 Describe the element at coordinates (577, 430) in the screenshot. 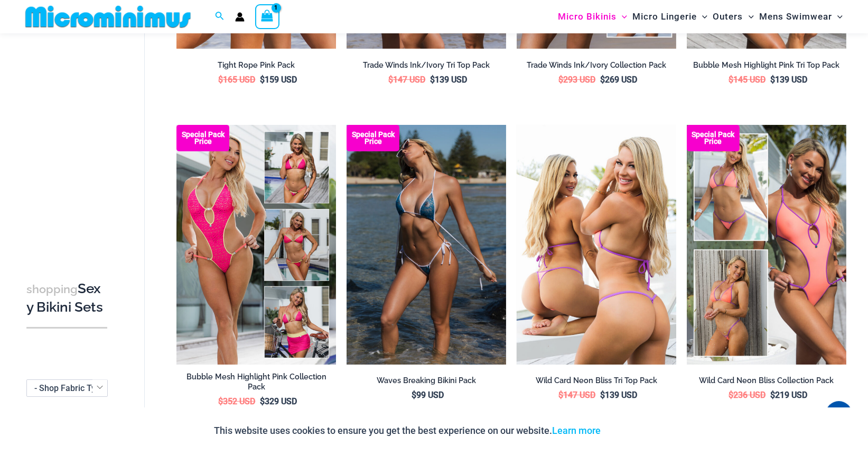

I see `a: Learn more` at that location.